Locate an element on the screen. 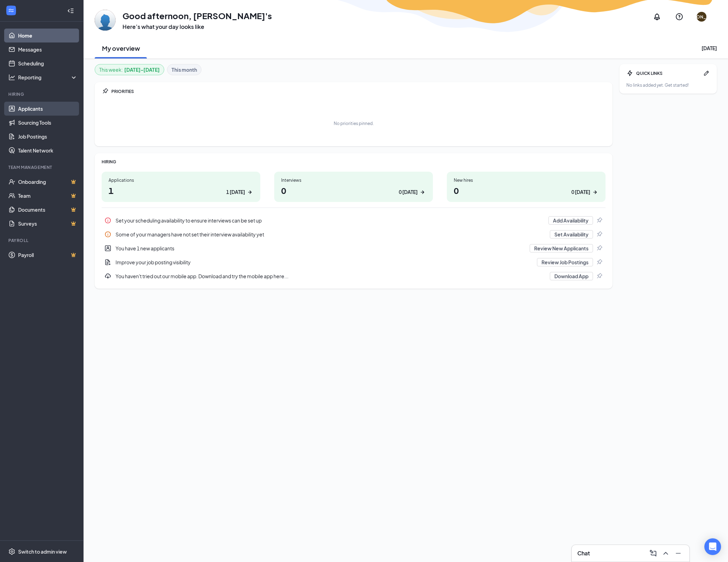 The width and height of the screenshot is (728, 562). div: Applications is located at coordinates (181, 180).